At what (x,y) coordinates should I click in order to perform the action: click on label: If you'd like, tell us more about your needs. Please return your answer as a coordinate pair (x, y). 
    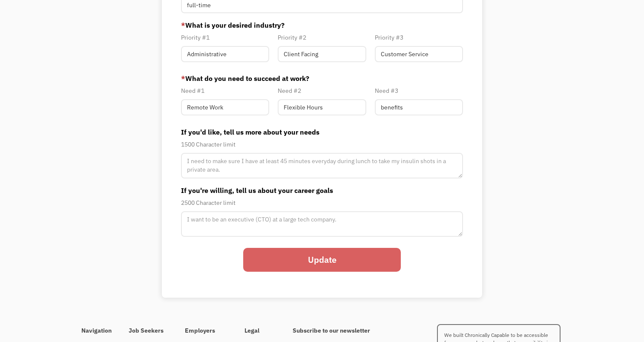
    Looking at the image, I should click on (322, 132).